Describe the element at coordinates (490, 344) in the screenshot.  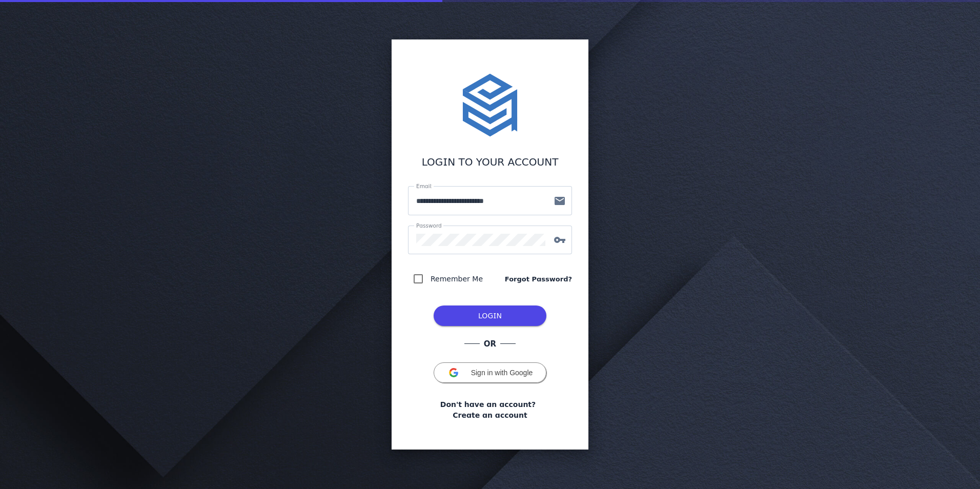
I see `span: OR` at that location.